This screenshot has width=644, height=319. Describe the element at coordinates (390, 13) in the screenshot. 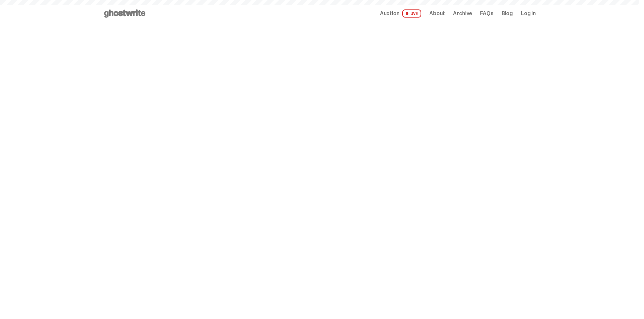

I see `span: Auction` at that location.